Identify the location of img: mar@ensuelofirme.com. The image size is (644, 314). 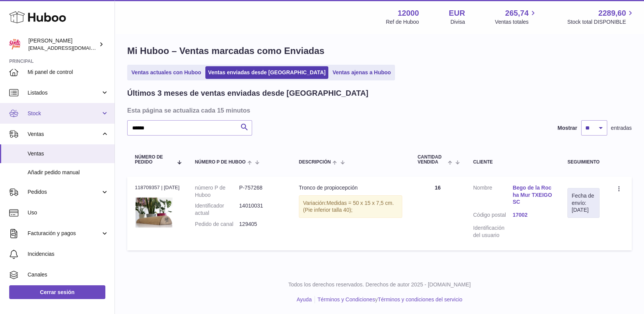
(15, 45).